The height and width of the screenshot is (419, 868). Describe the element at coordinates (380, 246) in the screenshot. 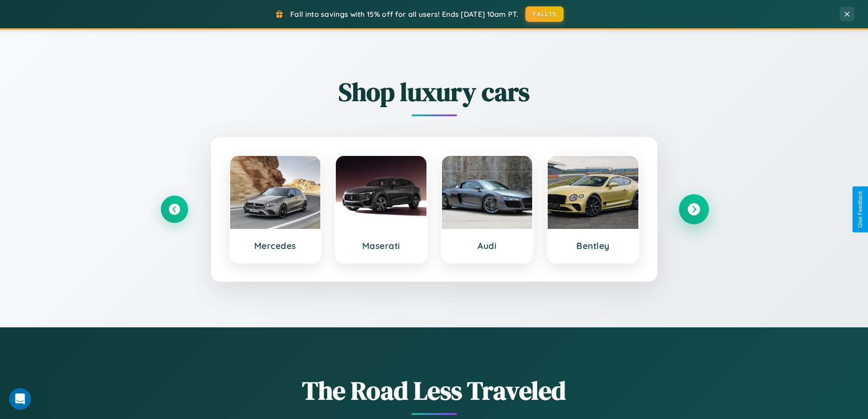

I see `h3: Maserati` at that location.